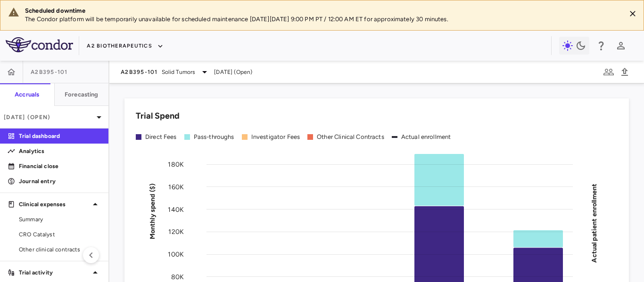  Describe the element at coordinates (60, 181) in the screenshot. I see `p: Journal entry` at that location.